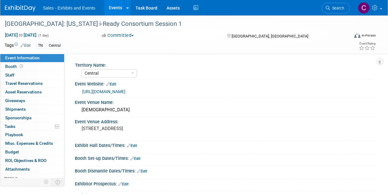  Describe the element at coordinates (55, 45) in the screenshot. I see `div: Central` at that location.